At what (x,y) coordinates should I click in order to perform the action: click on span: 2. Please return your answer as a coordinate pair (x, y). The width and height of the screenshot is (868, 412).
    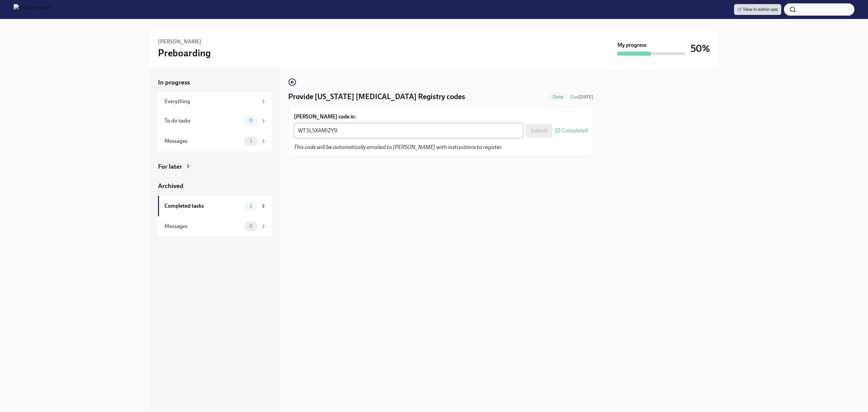
    Looking at the image, I should click on (251, 206).